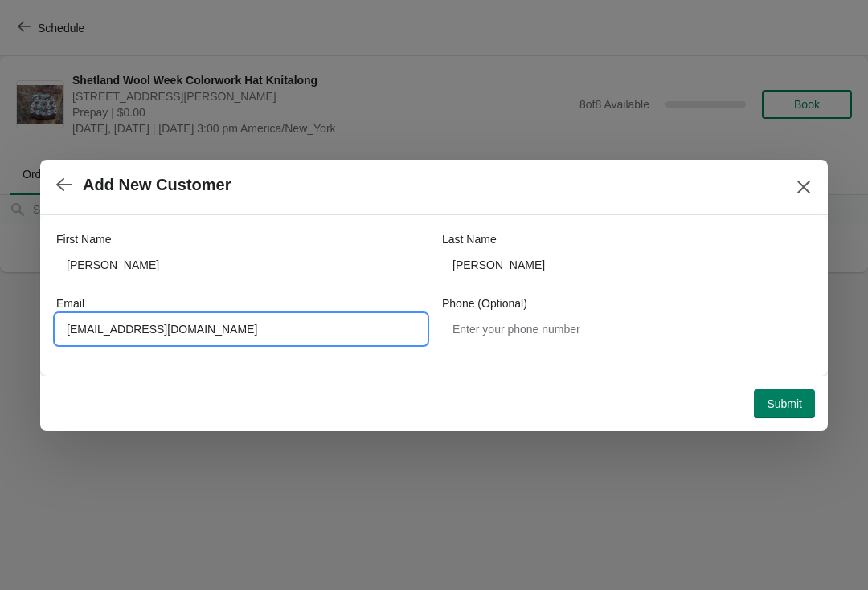 This screenshot has height=590, width=868. Describe the element at coordinates (241, 329) in the screenshot. I see `input: Enter your email` at that location.